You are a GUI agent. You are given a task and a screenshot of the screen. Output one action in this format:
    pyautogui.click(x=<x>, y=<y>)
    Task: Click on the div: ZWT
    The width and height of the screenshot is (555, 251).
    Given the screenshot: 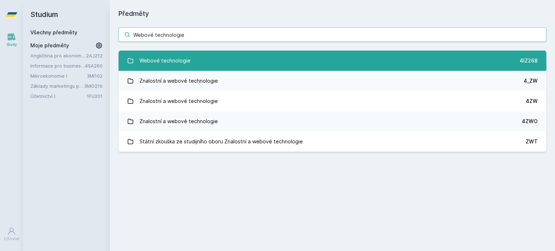 What is the action you would take?
    pyautogui.click(x=532, y=142)
    